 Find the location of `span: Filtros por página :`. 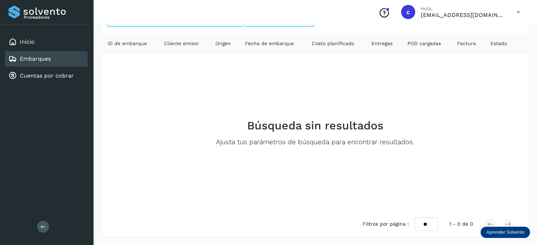

span: Filtros por página : is located at coordinates (386, 224).